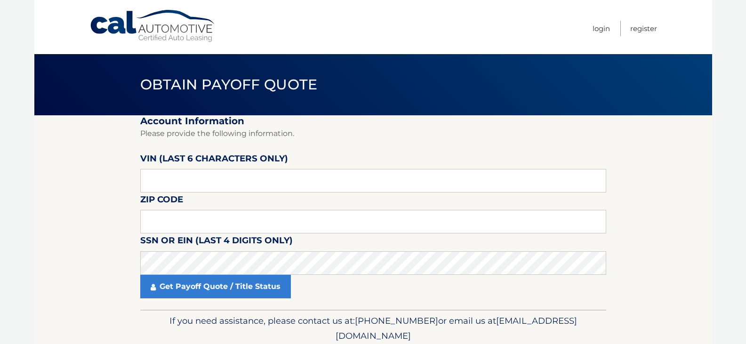  Describe the element at coordinates (214, 160) in the screenshot. I see `label: VIN (last 6 characters only)` at that location.